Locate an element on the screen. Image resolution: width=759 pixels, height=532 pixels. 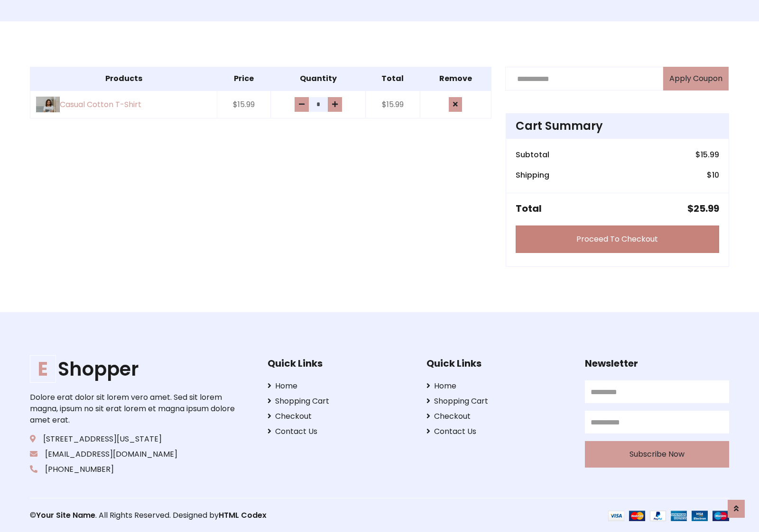
h5: Total is located at coordinates (528, 208).